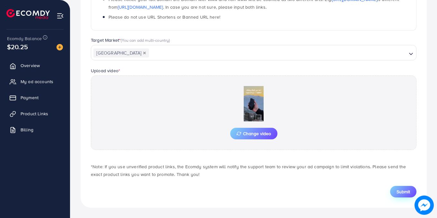 This screenshot has height=218, width=437. What do you see at coordinates (35, 66) in the screenshot?
I see `a: Overview` at bounding box center [35, 66].